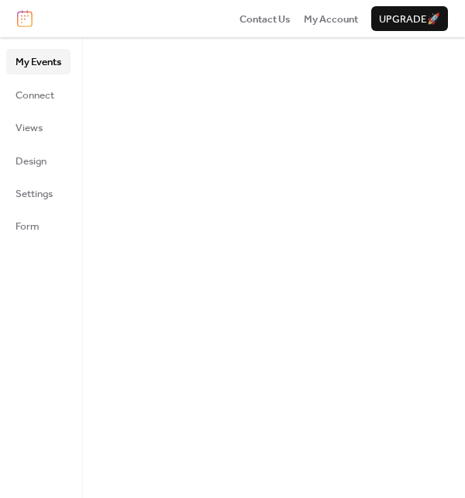  Describe the element at coordinates (409, 19) in the screenshot. I see `button: Upgrade🚀` at that location.